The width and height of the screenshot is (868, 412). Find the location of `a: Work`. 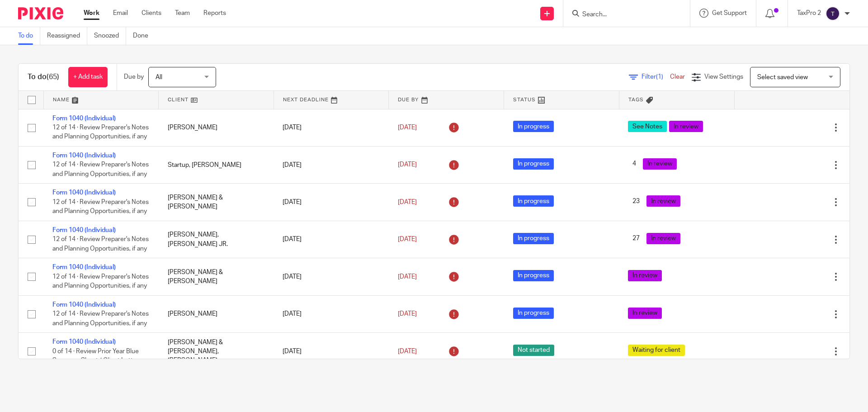

a: Work is located at coordinates (91, 13).